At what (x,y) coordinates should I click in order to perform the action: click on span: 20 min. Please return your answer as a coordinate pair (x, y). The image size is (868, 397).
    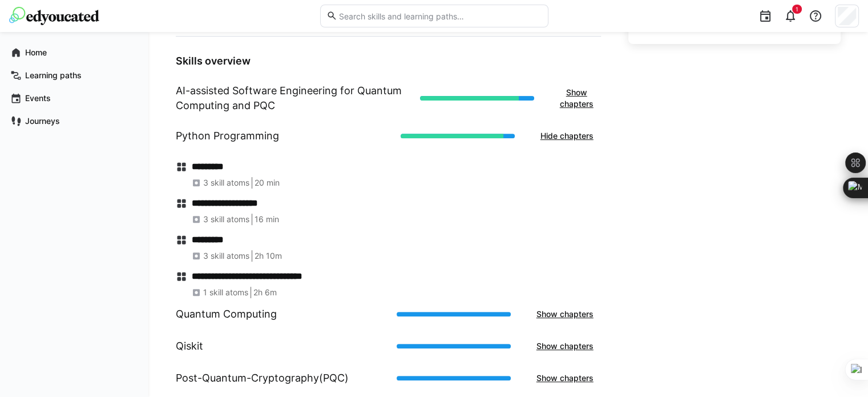
    Looking at the image, I should click on (267, 183).